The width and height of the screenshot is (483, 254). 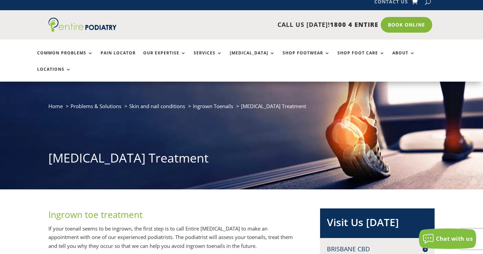 What do you see at coordinates (157, 106) in the screenshot?
I see `span: Skin and nail conditions` at bounding box center [157, 106].